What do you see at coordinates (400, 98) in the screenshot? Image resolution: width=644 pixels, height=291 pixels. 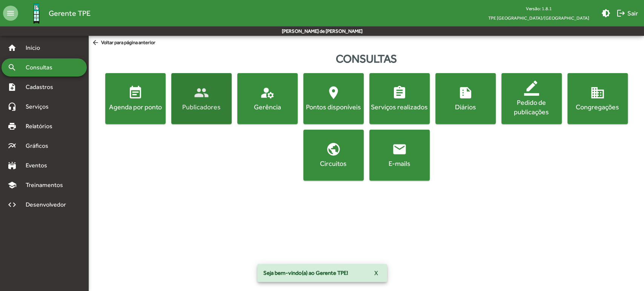 I see `button: Serviços realizados` at bounding box center [400, 98].